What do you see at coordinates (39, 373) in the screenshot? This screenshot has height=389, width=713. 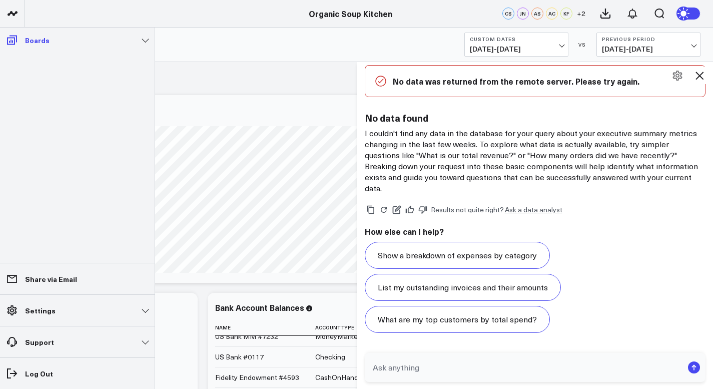 I see `p: Log Out` at bounding box center [39, 373].